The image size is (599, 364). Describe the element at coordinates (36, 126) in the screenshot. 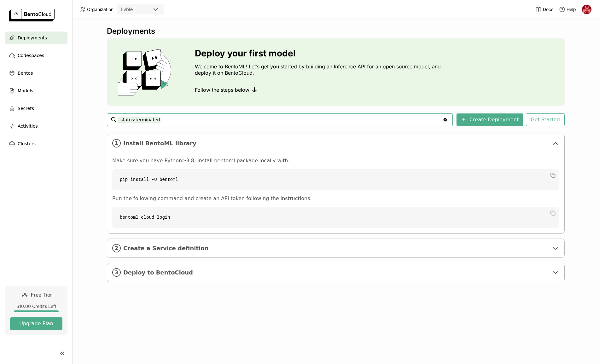

I see `a: Activities` at that location.